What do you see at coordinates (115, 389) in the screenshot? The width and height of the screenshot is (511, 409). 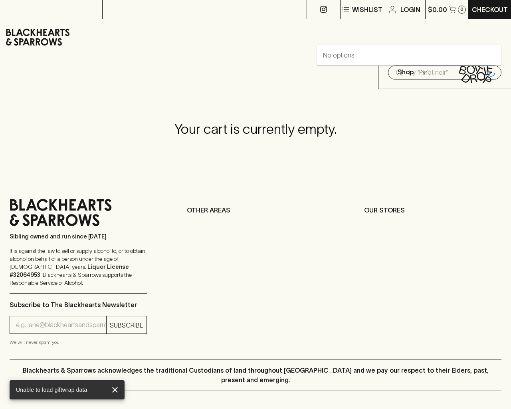 I see `button: close` at bounding box center [115, 389].